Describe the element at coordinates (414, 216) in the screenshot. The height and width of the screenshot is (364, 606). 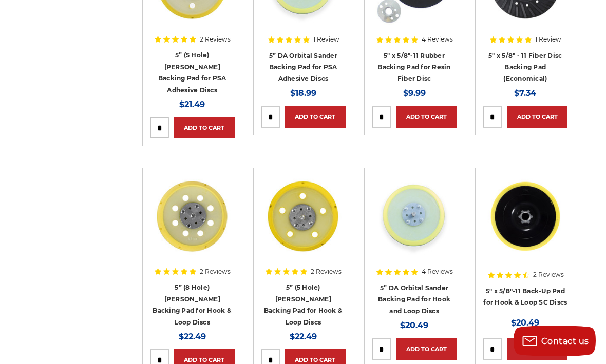
I see `img: 5” DA Orbital Sander Backing Pad for Hook and Loop Discs` at that location.